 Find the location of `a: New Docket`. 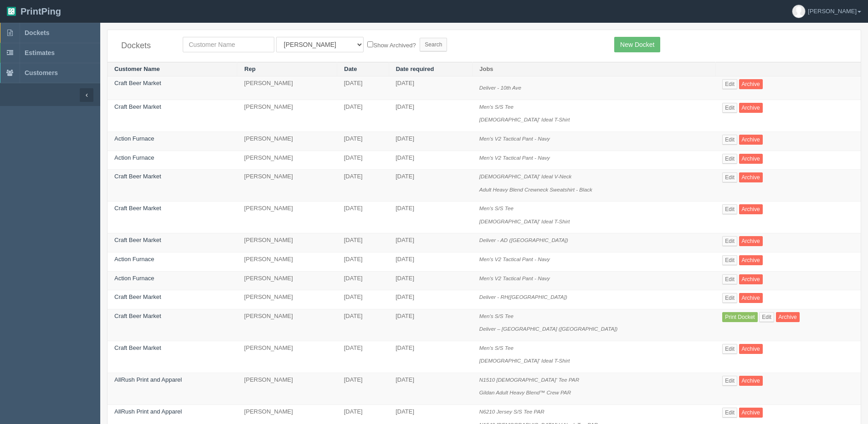

a: New Docket is located at coordinates (637, 44).